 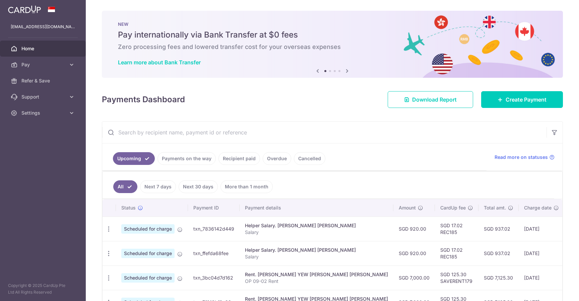 I want to click on span: Charge date, so click(x=538, y=208).